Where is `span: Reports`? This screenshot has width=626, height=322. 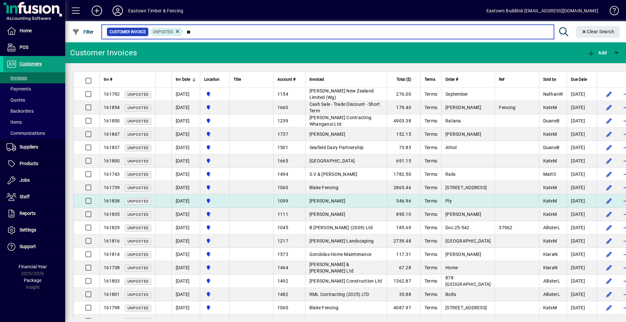
span: Reports is located at coordinates (27, 213).